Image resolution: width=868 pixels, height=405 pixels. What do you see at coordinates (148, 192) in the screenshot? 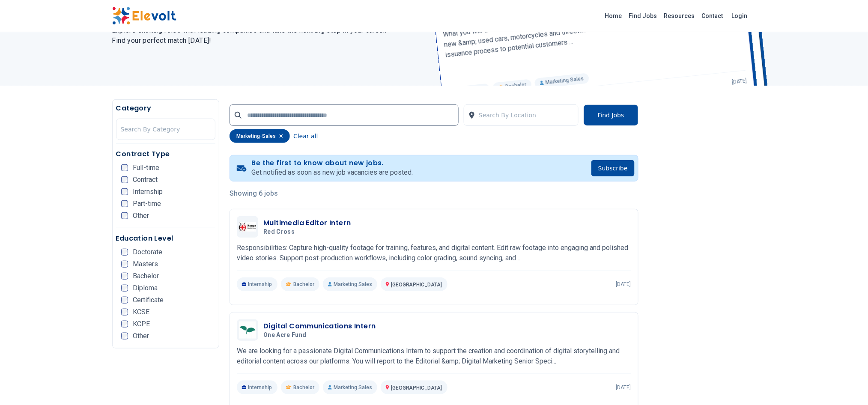
I see `span: Internship` at bounding box center [148, 192].